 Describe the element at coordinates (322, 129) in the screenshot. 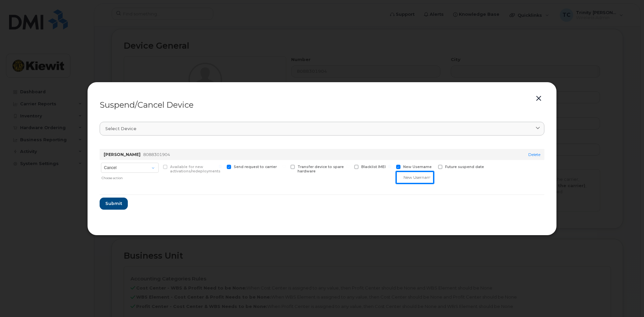

I see `a: Select device` at that location.